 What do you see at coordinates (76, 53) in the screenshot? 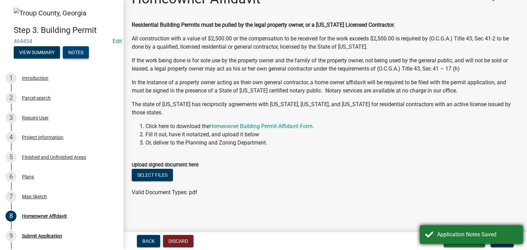
I see `wm-modal-confirm: Notes` at bounding box center [76, 53].